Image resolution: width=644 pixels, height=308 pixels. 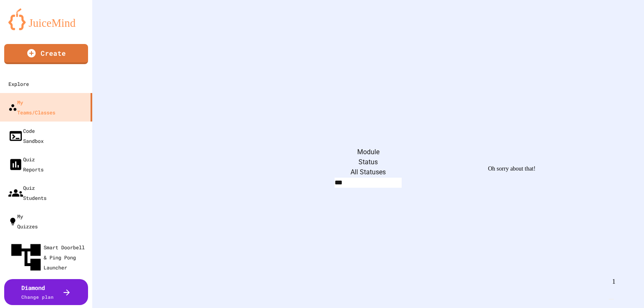 What do you see at coordinates (48, 257) in the screenshot?
I see `div: Smart Doorbell & Ping Pong Launcher` at bounding box center [48, 257].